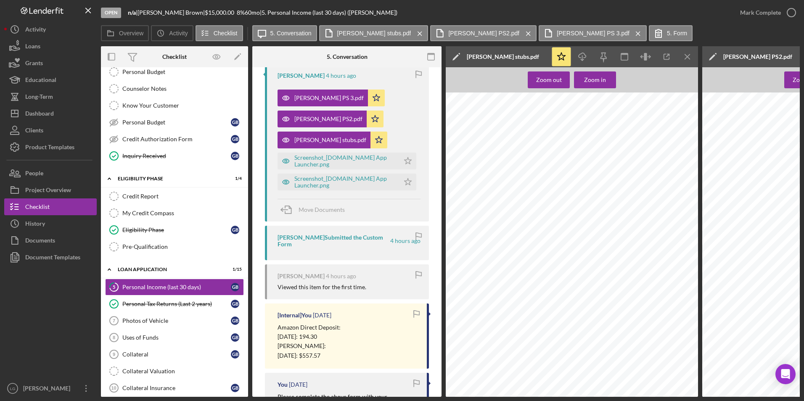 This screenshot has width=804, height=401. Describe the element at coordinates (755, 174) in the screenshot. I see `span: 11.5000` at that location.